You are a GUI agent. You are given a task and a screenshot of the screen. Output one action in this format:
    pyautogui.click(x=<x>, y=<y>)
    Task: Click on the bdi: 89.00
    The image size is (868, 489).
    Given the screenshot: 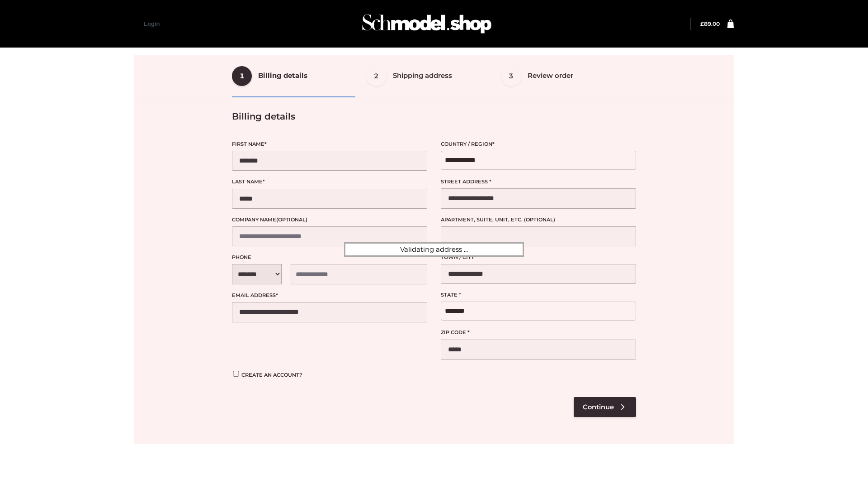 What is the action you would take?
    pyautogui.click(x=710, y=24)
    